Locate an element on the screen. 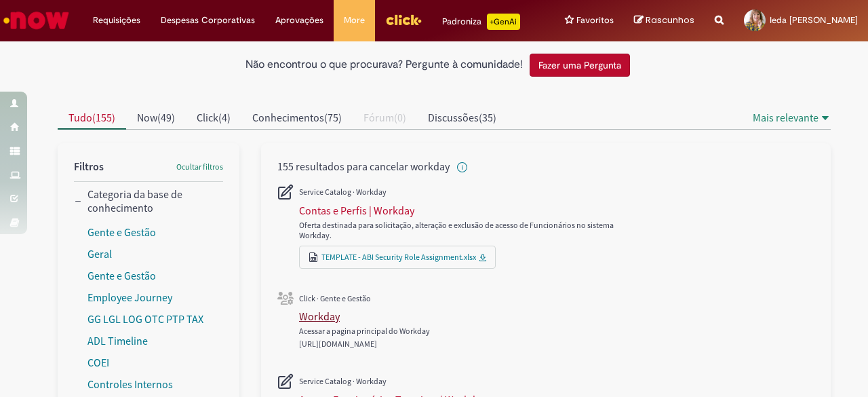 Image resolution: width=868 pixels, height=397 pixels. img: ServiceNow is located at coordinates (36, 21).